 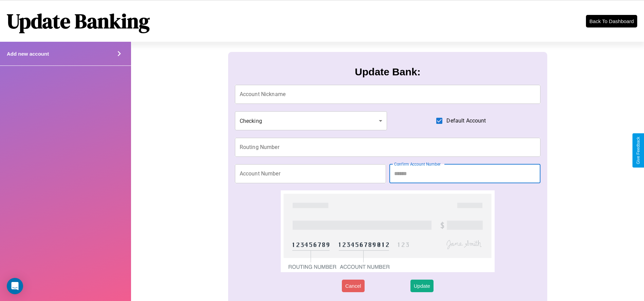 What do you see at coordinates (28, 54) in the screenshot?
I see `h4: Add new account` at bounding box center [28, 54].